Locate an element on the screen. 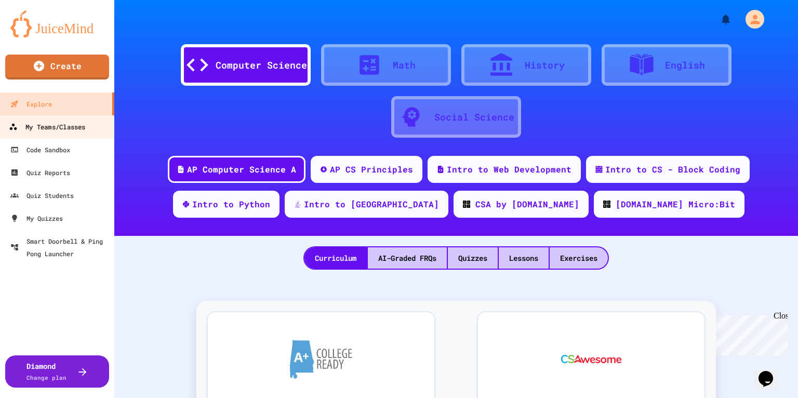  div: My Quizzes is located at coordinates (36, 218).